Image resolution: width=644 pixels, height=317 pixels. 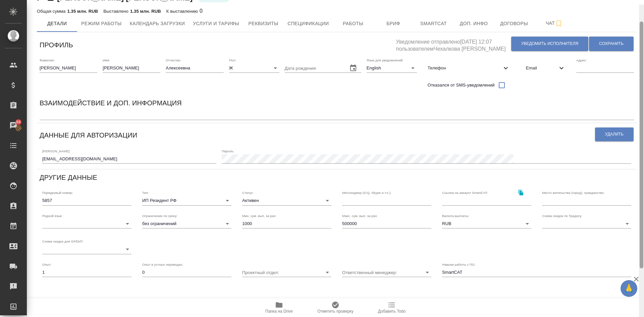 What do you see at coordinates (163, 265) in the screenshot?
I see `label: Опыт в устных переводах:` at bounding box center [163, 265].